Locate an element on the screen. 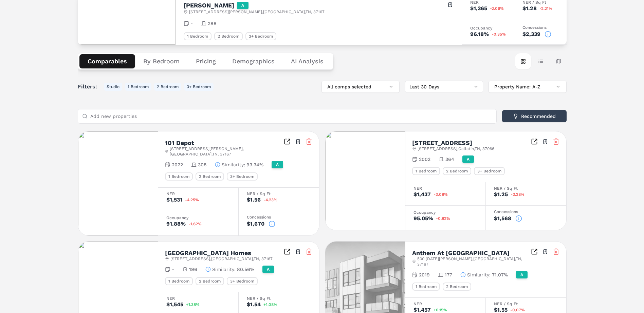 The height and width of the screenshot is (313, 644). button: Similarity:71.07% is located at coordinates (484, 275).